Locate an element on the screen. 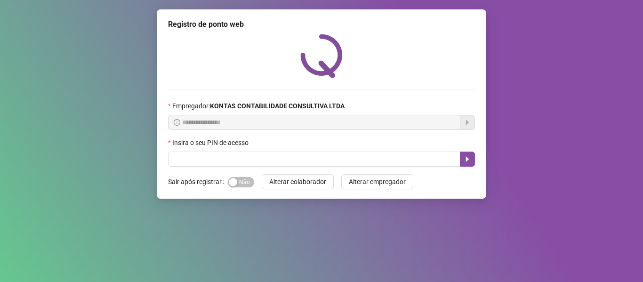 The width and height of the screenshot is (643, 282). button: Alterar empregador is located at coordinates (377, 182).